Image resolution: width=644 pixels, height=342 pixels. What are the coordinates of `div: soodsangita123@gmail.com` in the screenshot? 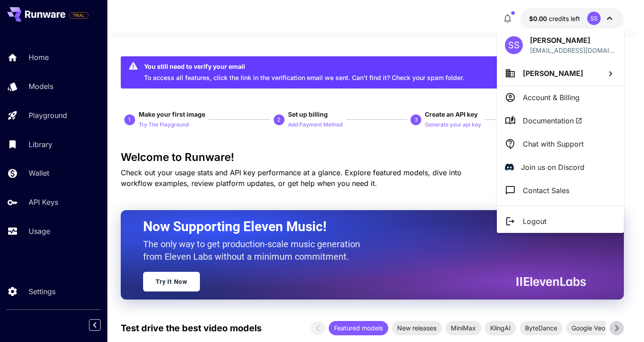 It's located at (573, 50).